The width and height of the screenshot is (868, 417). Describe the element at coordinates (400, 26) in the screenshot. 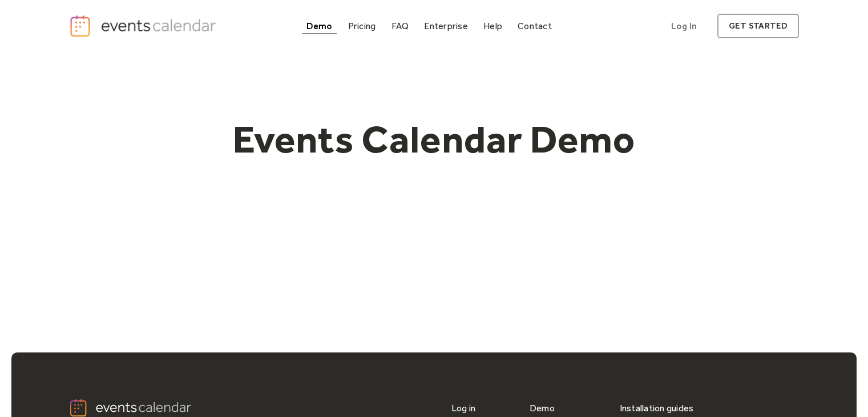

I see `div: FAQ` at that location.